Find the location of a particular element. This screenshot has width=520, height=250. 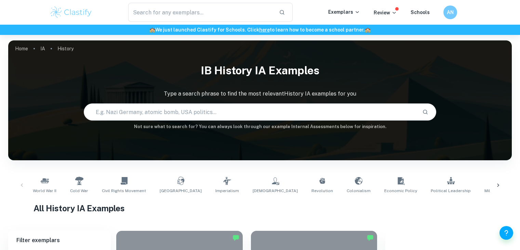

img: Clastify logo is located at coordinates (71, 12).